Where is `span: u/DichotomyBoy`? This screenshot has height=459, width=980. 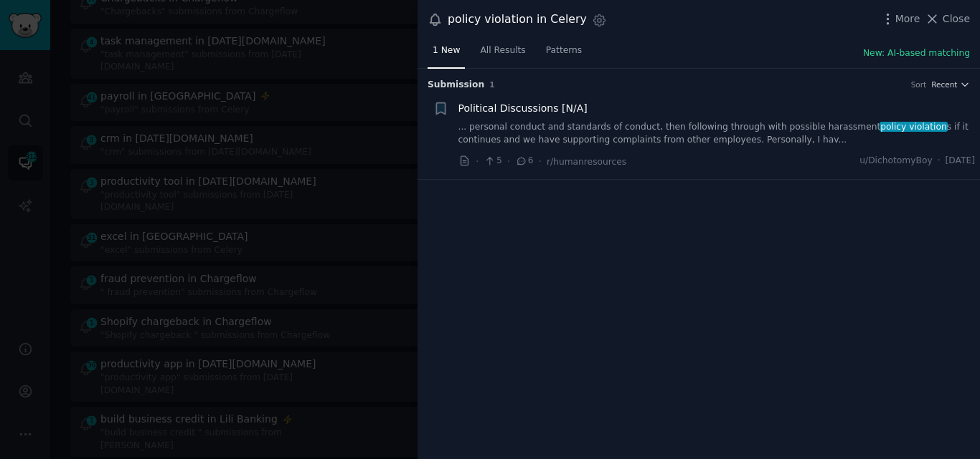
span: u/DichotomyBoy is located at coordinates (896, 161).